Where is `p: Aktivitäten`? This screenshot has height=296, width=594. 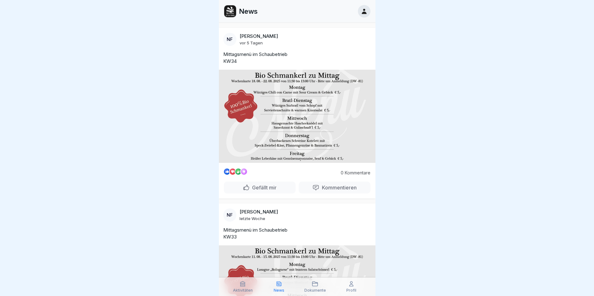 p: Aktivitäten is located at coordinates (243, 291).